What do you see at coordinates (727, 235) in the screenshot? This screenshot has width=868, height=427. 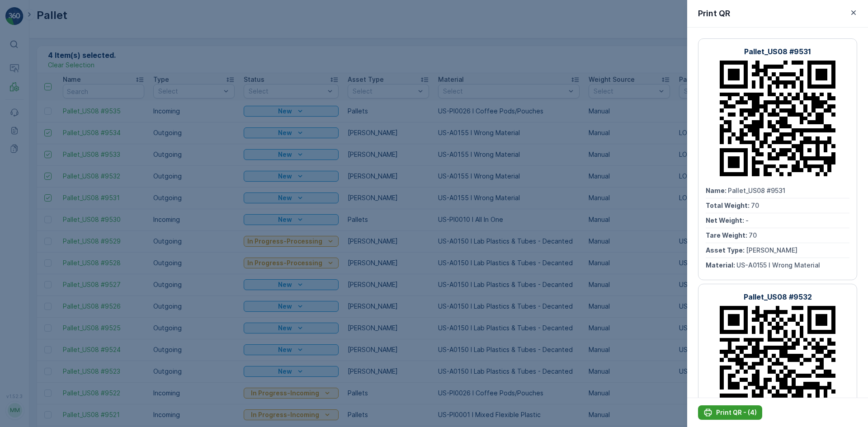 I see `span: Tare Weight :` at bounding box center [727, 235].